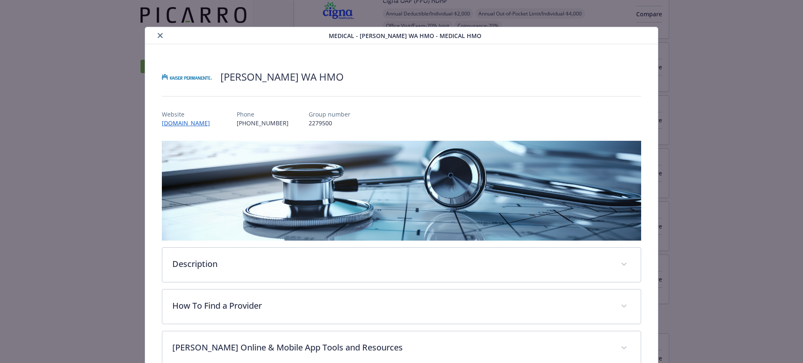  Describe the element at coordinates (330, 123) in the screenshot. I see `p: 2279500` at that location.